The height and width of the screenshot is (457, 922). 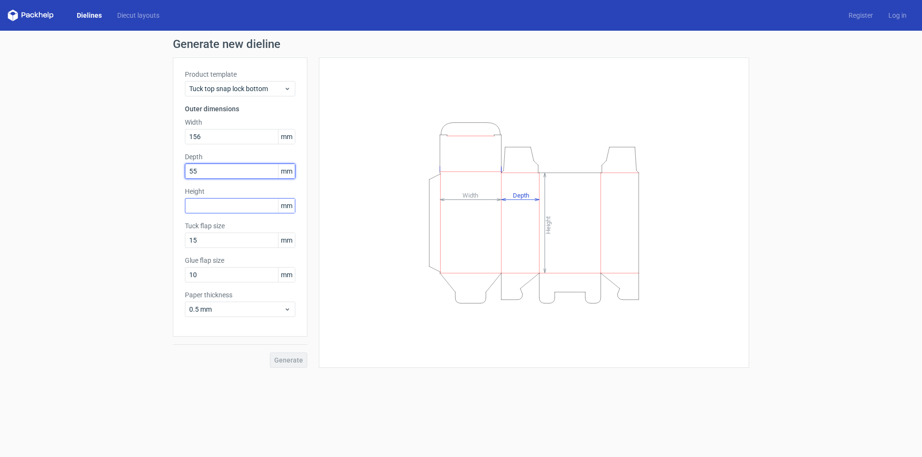 What do you see at coordinates (236, 310) in the screenshot?
I see `span: 0.5 mm` at bounding box center [236, 310].